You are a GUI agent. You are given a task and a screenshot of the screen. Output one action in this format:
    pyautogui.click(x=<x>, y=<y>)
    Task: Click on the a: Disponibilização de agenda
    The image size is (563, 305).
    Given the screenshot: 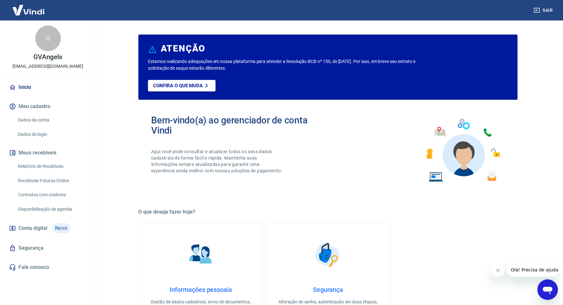 What is the action you would take?
    pyautogui.click(x=52, y=209)
    